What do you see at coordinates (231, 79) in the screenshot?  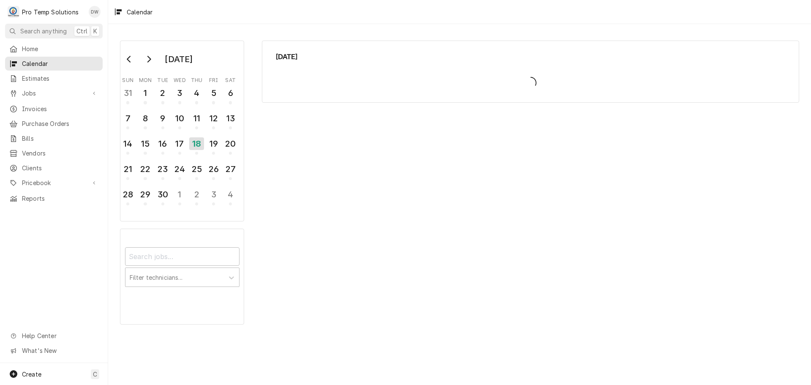 I see `th: Saturday` at bounding box center [231, 79].